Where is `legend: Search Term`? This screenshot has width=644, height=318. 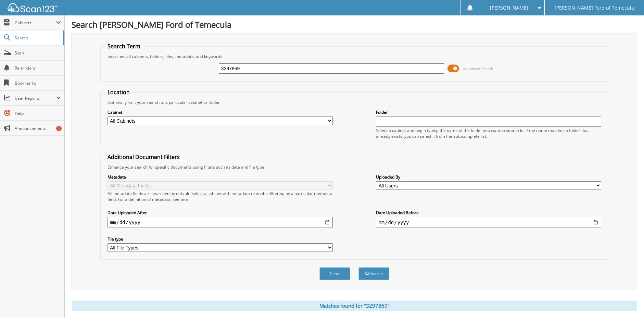 legend: Search Term is located at coordinates (124, 47).